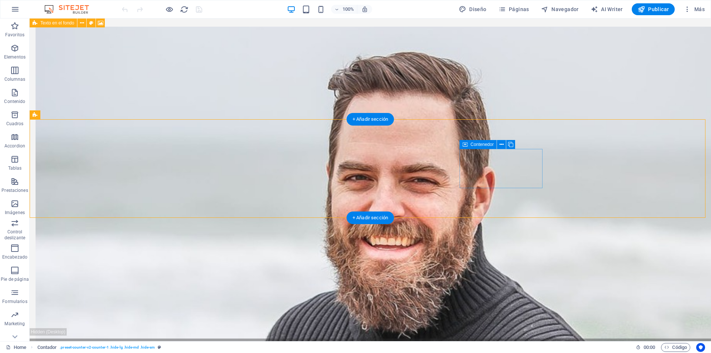 This screenshot has width=711, height=353. What do you see at coordinates (57, 23) in the screenshot?
I see `span: Texto en el fondo` at bounding box center [57, 23].